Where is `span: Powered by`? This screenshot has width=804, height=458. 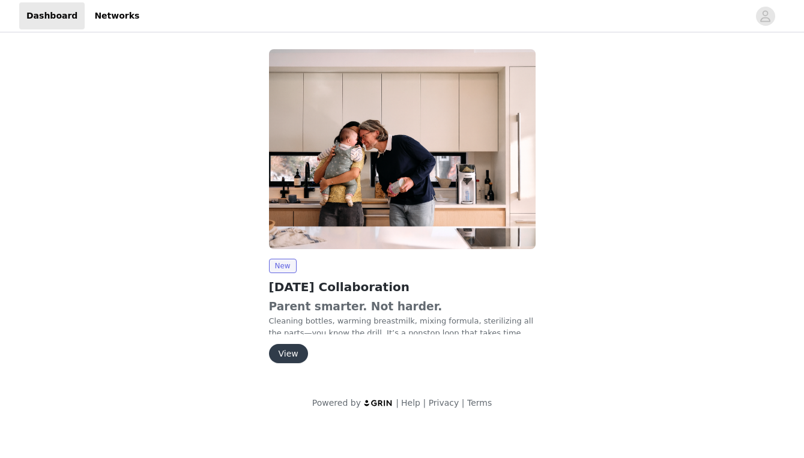
span: Powered by is located at coordinates (336, 403).